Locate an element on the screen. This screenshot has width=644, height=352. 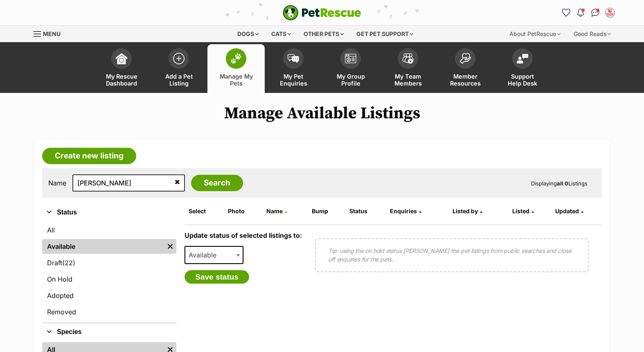
a: Enquiries is located at coordinates (405, 210).